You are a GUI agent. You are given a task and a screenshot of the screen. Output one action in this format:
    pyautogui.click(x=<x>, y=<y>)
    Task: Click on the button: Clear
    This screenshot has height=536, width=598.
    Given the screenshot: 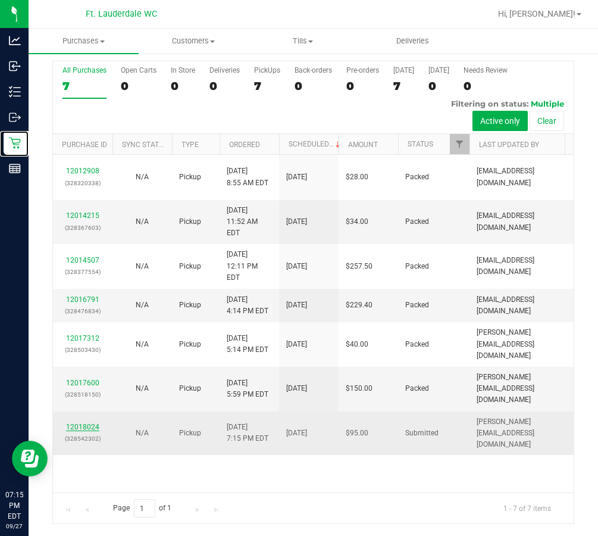 What is the action you would take?
    pyautogui.click(x=547, y=121)
    